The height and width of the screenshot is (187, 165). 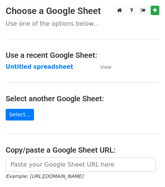 What do you see at coordinates (82, 55) in the screenshot?
I see `h4: Use a recent Google Sheet:` at bounding box center [82, 55].